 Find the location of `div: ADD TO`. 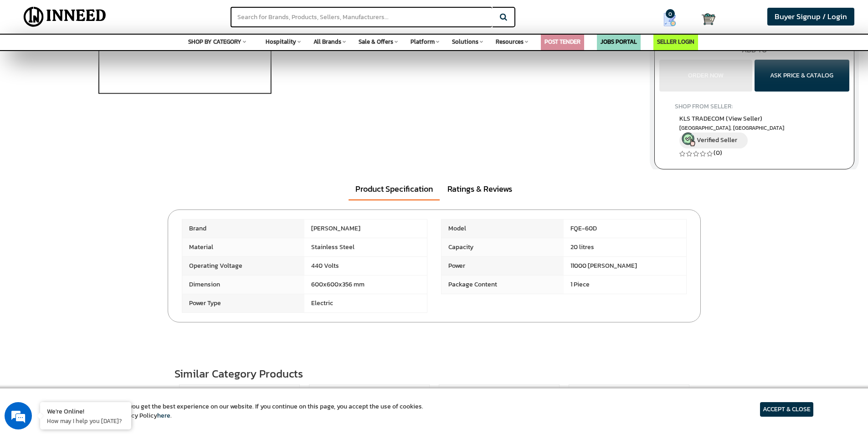

div: ADD TO is located at coordinates (754, 50).